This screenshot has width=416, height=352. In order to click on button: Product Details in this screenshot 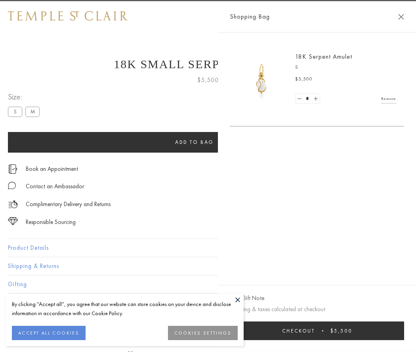, I will do `click(208, 248)`.